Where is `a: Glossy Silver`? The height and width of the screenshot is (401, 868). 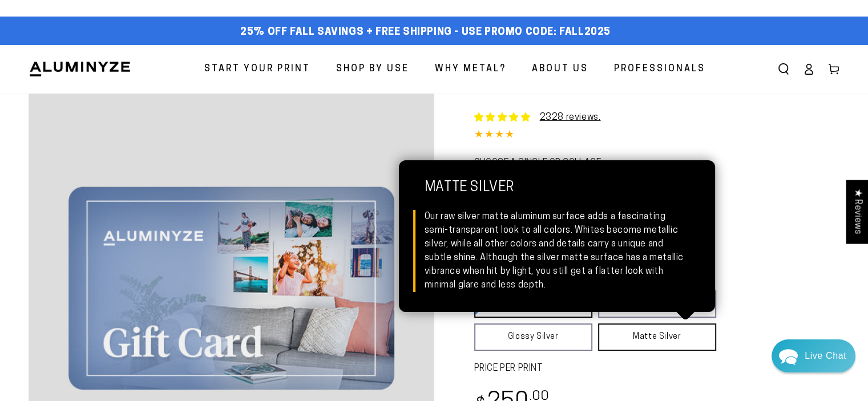 a: Glossy Silver is located at coordinates (533, 337).